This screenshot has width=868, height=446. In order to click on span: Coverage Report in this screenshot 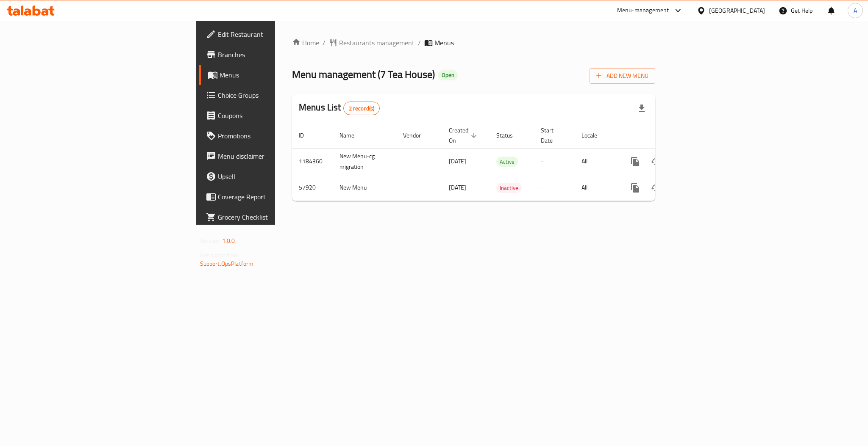, I will do `click(276, 196)`.